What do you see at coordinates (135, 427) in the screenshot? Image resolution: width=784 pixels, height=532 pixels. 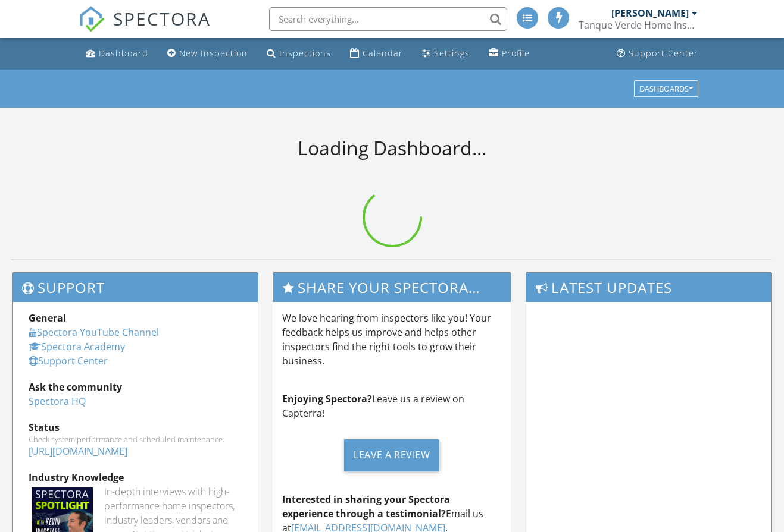 I see `div: Status` at bounding box center [135, 427].